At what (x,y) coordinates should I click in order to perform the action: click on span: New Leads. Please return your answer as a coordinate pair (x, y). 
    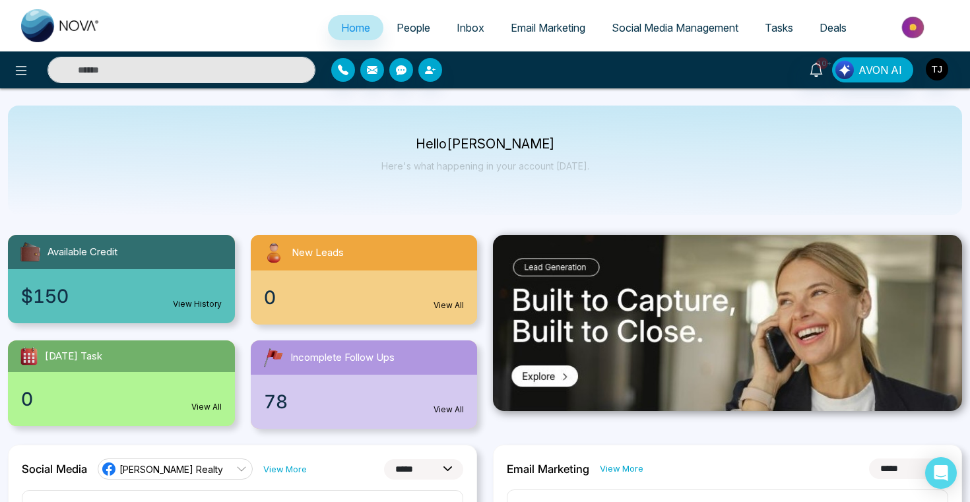
    Looking at the image, I should click on (317, 253).